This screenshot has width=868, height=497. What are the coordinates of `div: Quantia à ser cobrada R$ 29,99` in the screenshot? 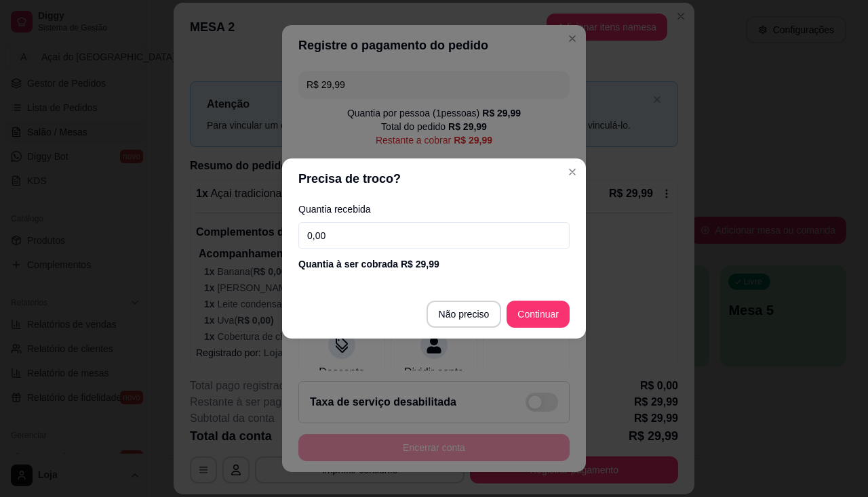 It's located at (434, 265).